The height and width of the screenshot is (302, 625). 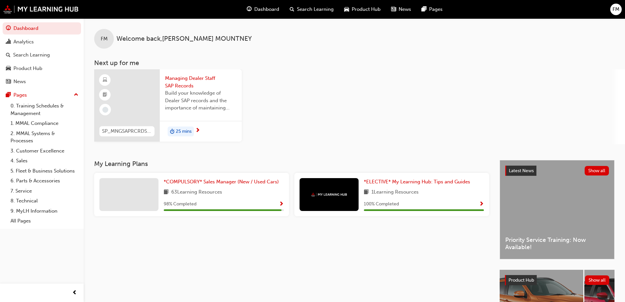 What do you see at coordinates (42, 95) in the screenshot?
I see `button: Pages` at bounding box center [42, 95].